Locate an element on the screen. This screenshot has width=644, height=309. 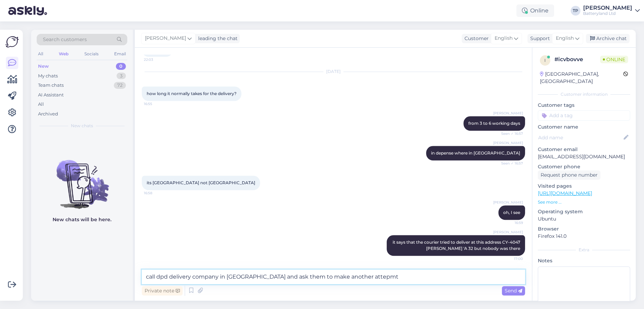
span: oh, I see is located at coordinates (511, 212).